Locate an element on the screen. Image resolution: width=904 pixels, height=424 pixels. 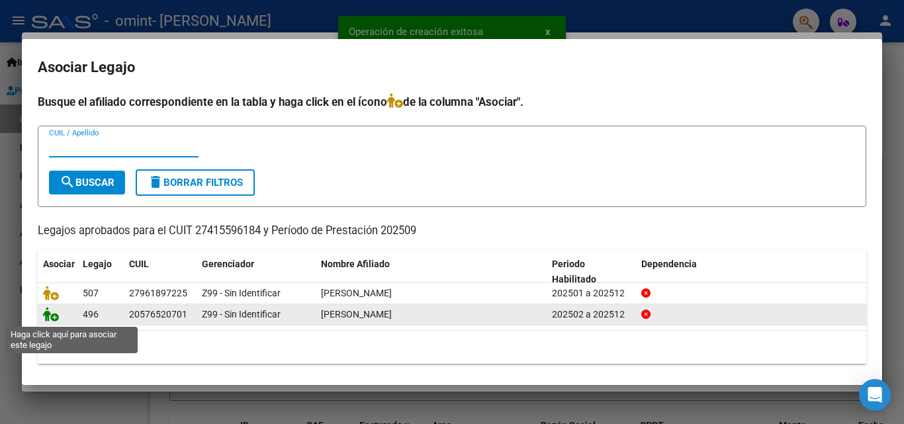
datatable-header-cell: Nombre Afiliado is located at coordinates (431, 272).